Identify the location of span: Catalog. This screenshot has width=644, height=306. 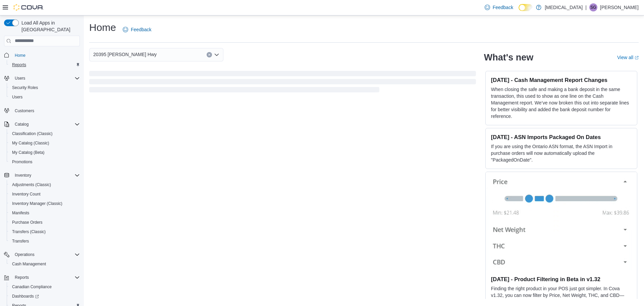
(46, 124).